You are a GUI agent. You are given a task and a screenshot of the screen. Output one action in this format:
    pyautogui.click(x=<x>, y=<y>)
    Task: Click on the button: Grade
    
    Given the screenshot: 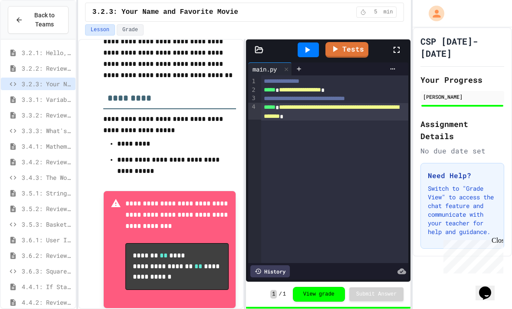 What is the action you would take?
    pyautogui.click(x=130, y=30)
    